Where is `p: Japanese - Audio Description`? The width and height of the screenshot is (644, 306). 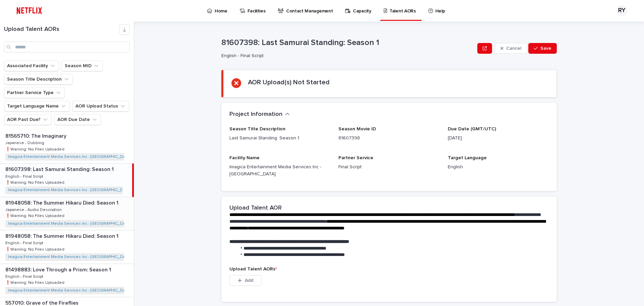 p: Japanese - Audio Description is located at coordinates (34, 209).